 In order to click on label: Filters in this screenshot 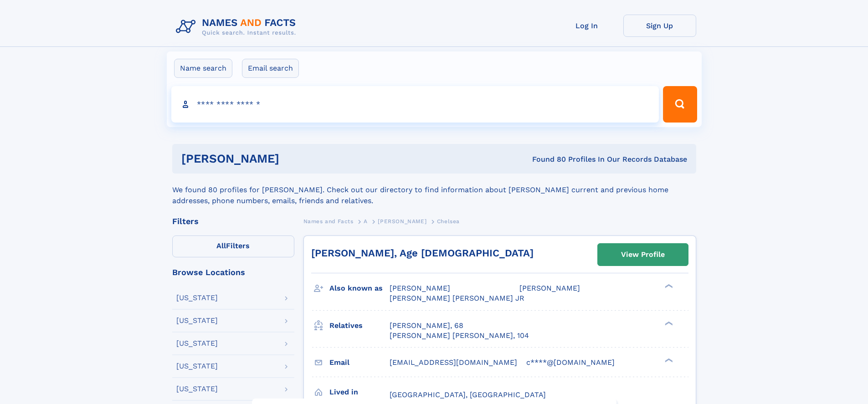, I will do `click(234, 246)`.